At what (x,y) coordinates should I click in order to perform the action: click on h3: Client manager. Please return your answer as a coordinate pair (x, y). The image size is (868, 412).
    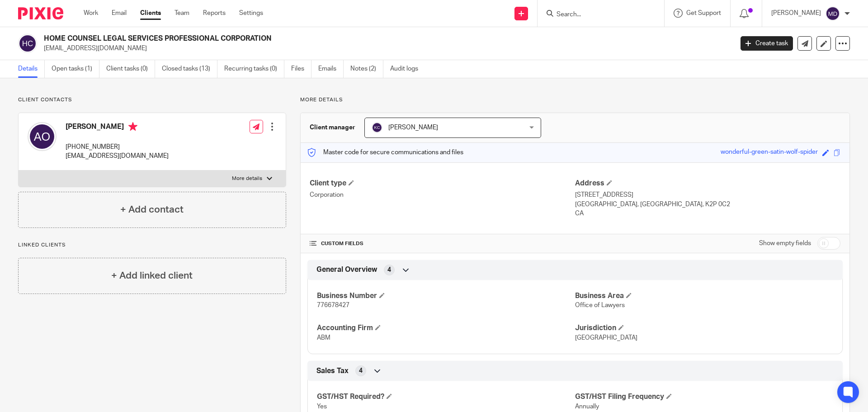
    Looking at the image, I should click on (332, 128).